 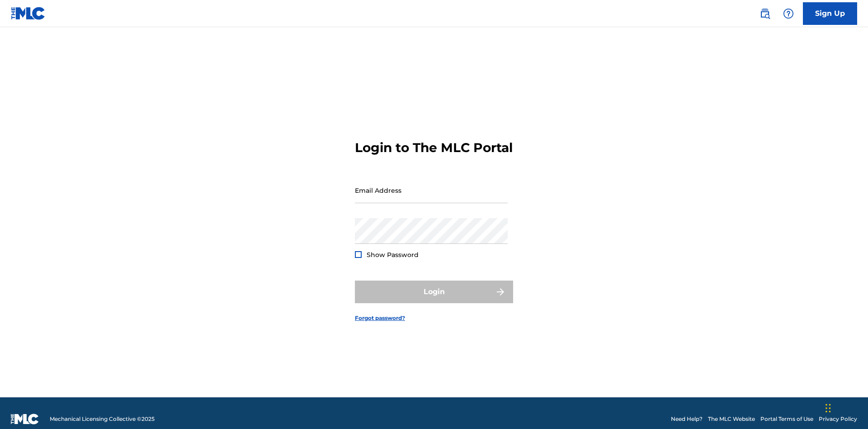 What do you see at coordinates (731, 419) in the screenshot?
I see `a: The MLC Website` at bounding box center [731, 419].